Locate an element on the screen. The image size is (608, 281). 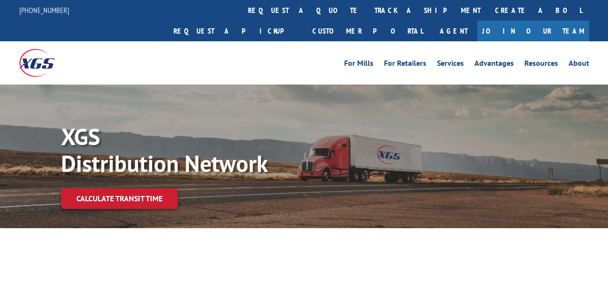
a: For Retailers is located at coordinates (405, 65).